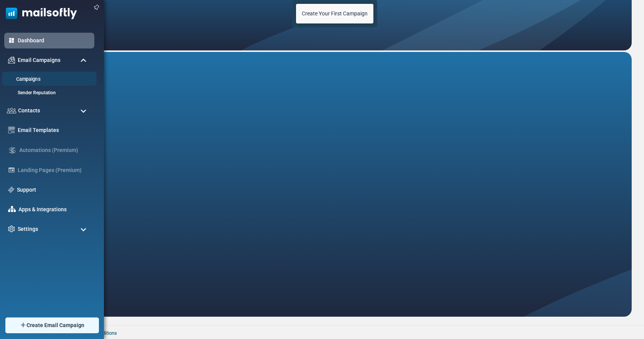 The width and height of the screenshot is (644, 339). Describe the element at coordinates (13, 150) in the screenshot. I see `img: workflow.svg` at that location.